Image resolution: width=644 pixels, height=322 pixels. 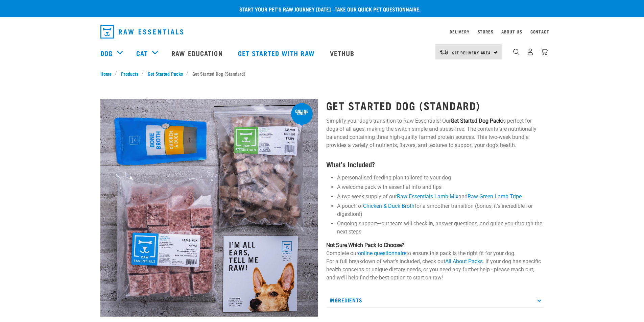 I want to click on a: Products, so click(x=130, y=73).